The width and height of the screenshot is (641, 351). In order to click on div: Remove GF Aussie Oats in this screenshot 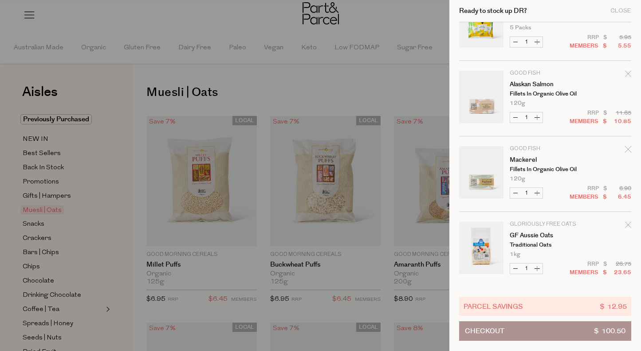, I will do `click(628, 226)`.